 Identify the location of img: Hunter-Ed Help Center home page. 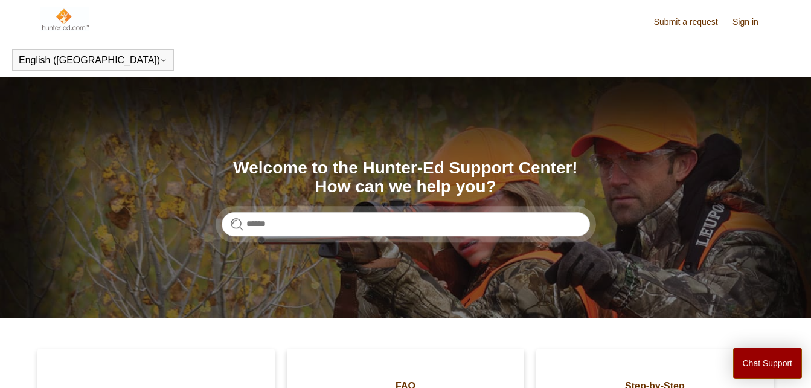
(65, 19).